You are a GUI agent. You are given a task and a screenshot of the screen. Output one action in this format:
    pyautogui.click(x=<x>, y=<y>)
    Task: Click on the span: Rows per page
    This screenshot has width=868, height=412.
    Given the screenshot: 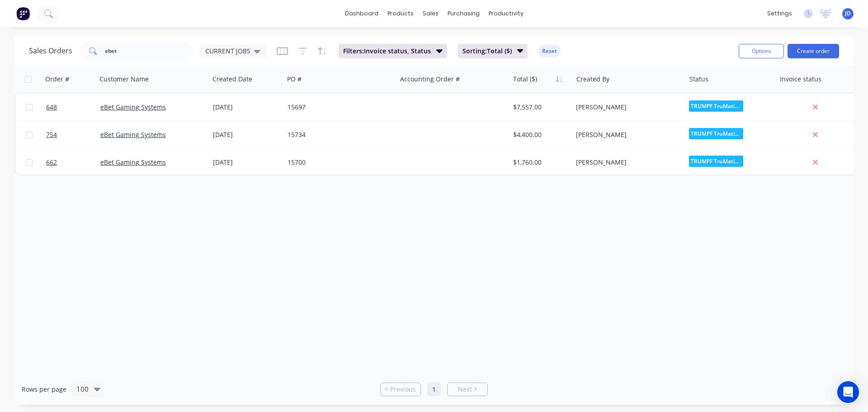 What is the action you would take?
    pyautogui.click(x=44, y=389)
    